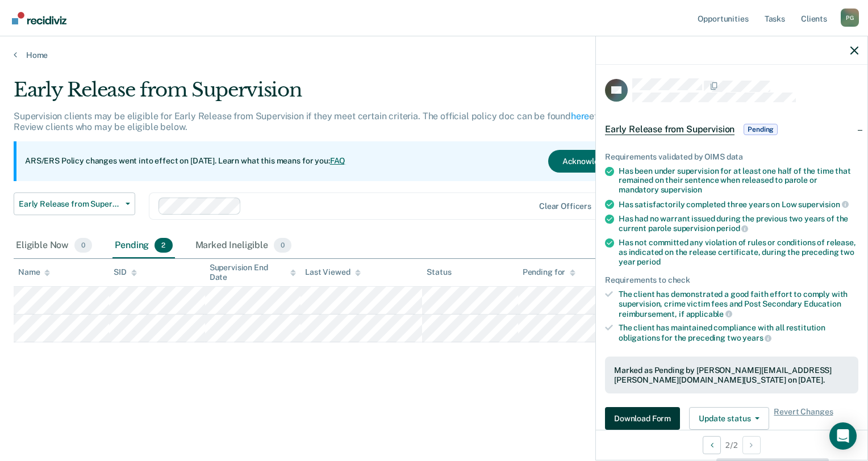  Describe the element at coordinates (434, 55) in the screenshot. I see `a: Home` at that location.